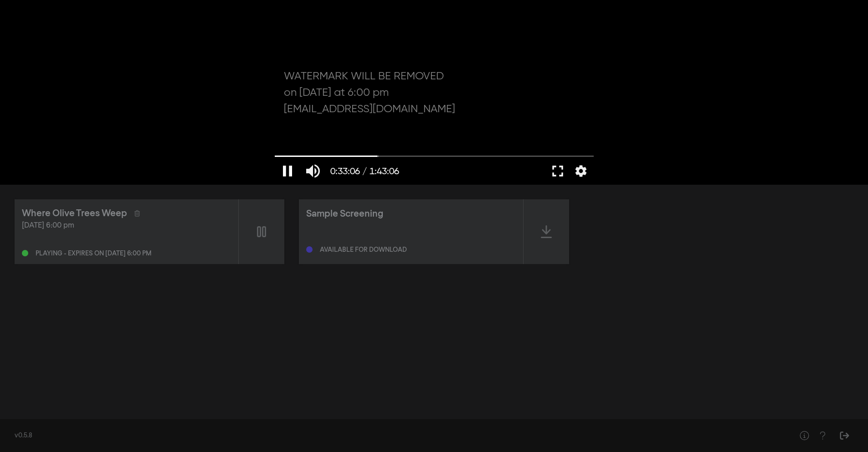 Image resolution: width=868 pixels, height=452 pixels. I want to click on button: Pause, so click(287, 171).